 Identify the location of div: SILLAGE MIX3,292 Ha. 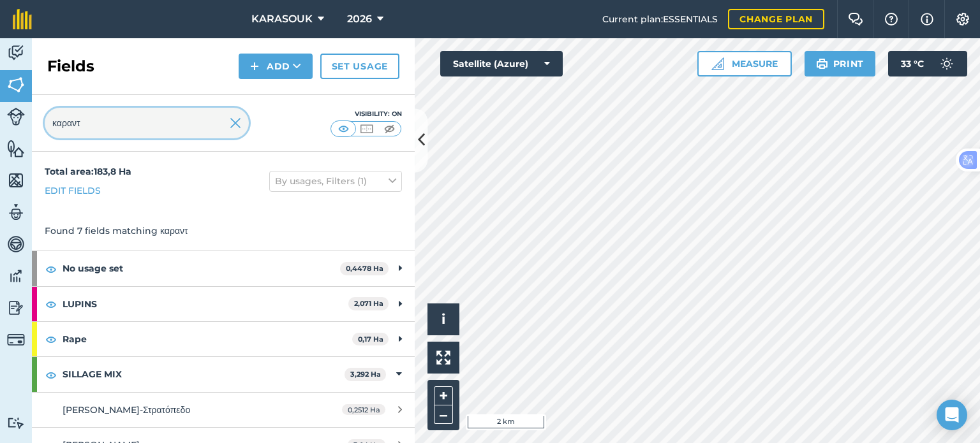
(223, 375).